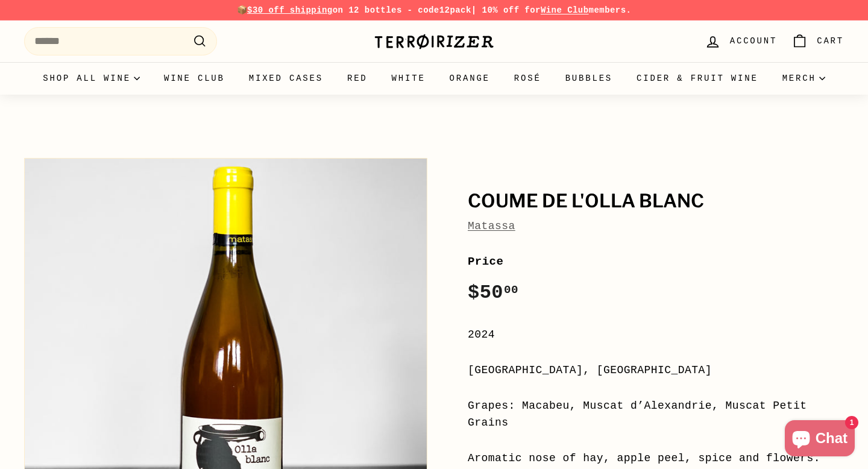 This screenshot has height=469, width=868. Describe the element at coordinates (357, 78) in the screenshot. I see `a: Red` at that location.